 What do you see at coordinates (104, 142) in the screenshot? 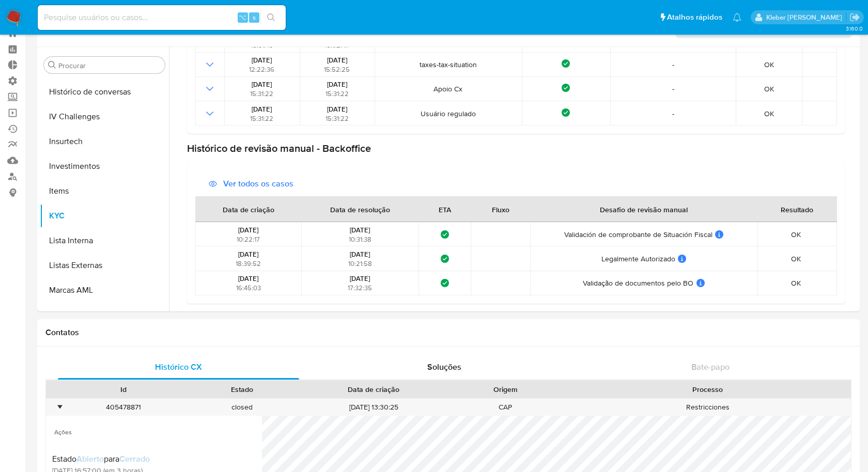
I see `button: Insurtech` at bounding box center [104, 142].